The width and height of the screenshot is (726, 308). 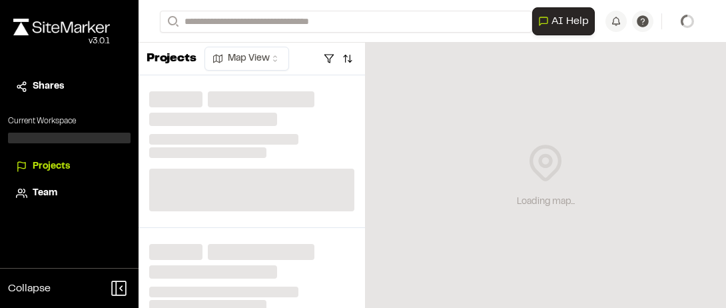 I want to click on button: Open AI Assistant, so click(x=563, y=21).